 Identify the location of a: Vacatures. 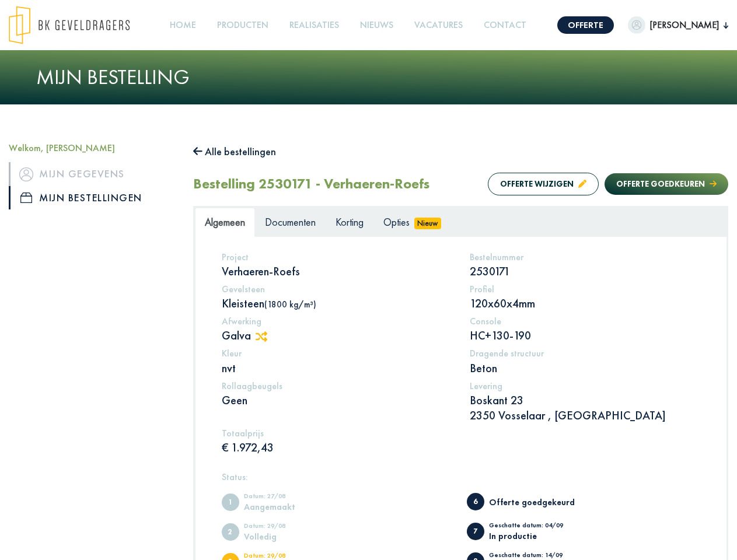
(439, 25).